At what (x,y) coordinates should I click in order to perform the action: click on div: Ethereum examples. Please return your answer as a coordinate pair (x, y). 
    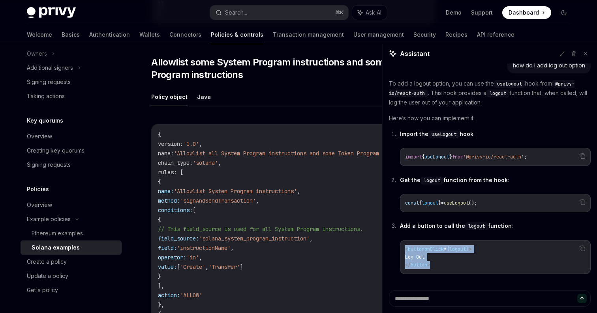
    Looking at the image, I should click on (57, 234).